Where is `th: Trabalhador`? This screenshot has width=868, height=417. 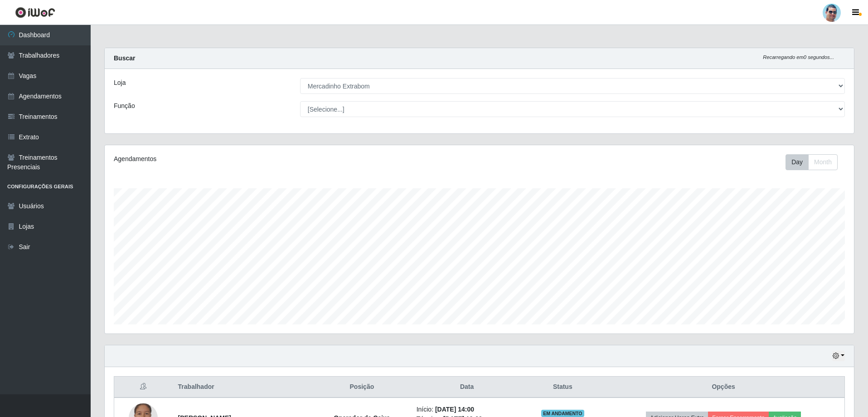 th: Trabalhador is located at coordinates (243, 387).